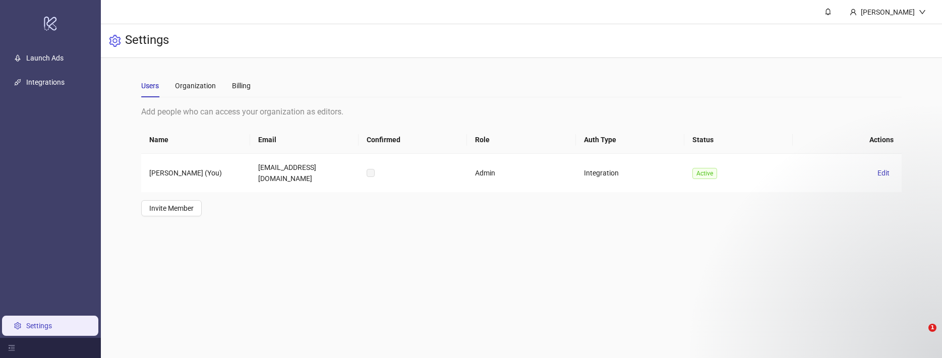 The height and width of the screenshot is (358, 942). What do you see at coordinates (630, 173) in the screenshot?
I see `td: Integration` at bounding box center [630, 173].